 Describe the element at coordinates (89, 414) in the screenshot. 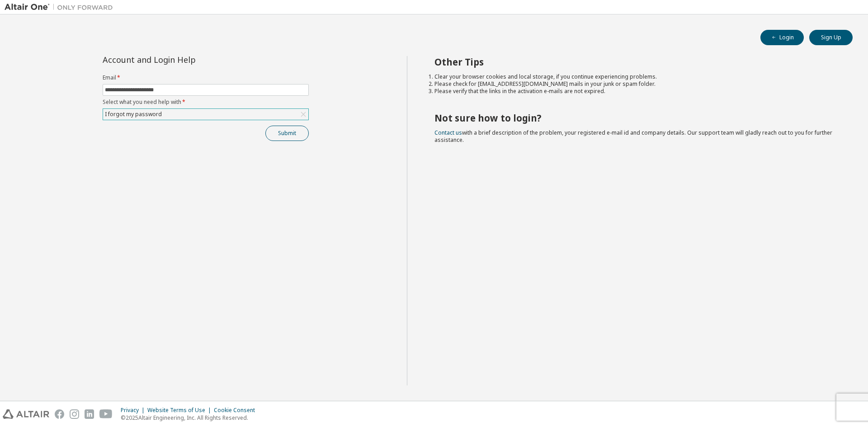

I see `img: linkedin.svg` at that location.